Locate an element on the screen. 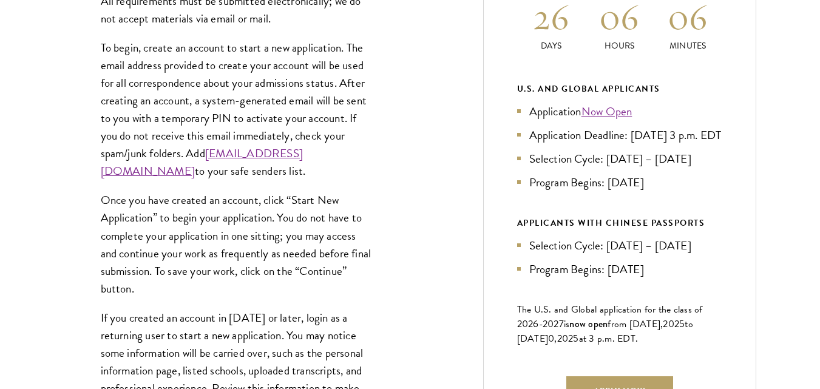  span: at 3 p.m. EDT. is located at coordinates (609, 339).